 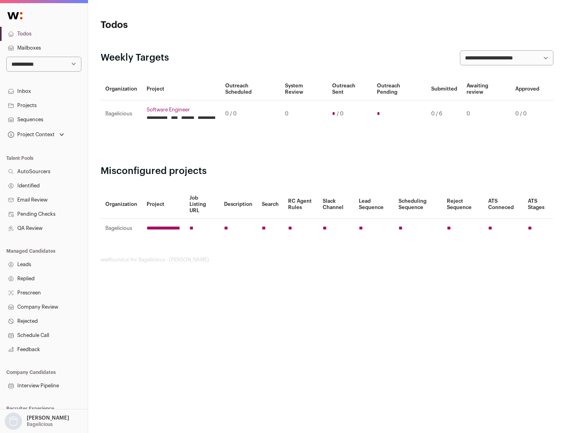 What do you see at coordinates (399, 89) in the screenshot?
I see `th: Outreach Pending` at bounding box center [399, 89].